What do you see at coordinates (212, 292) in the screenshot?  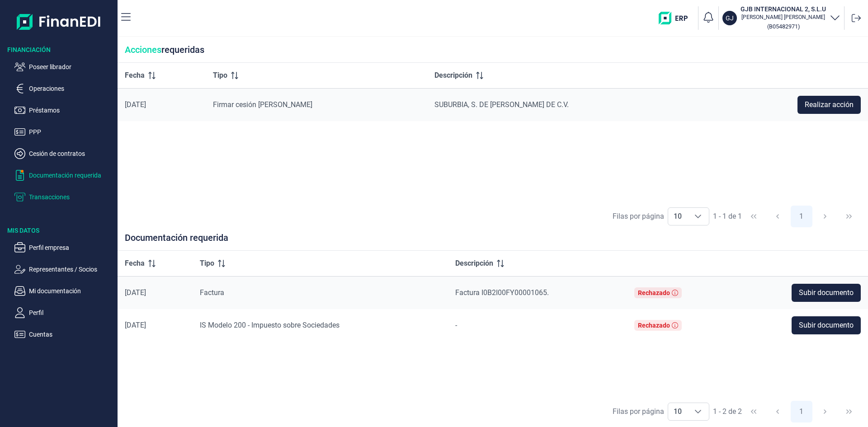 I see `span: Factura` at bounding box center [212, 292].